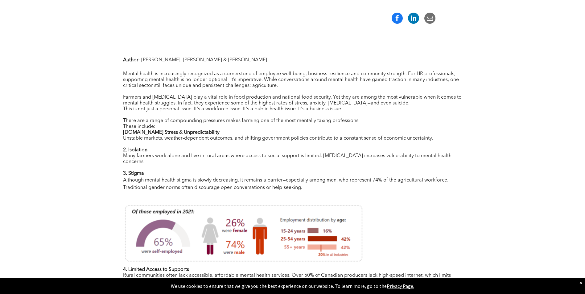 The width and height of the screenshot is (585, 294). Describe the element at coordinates (278, 138) in the screenshot. I see `span: Unstable markets, weather-dependent outcomes, and shifting government policies contribute to a co...` at that location.